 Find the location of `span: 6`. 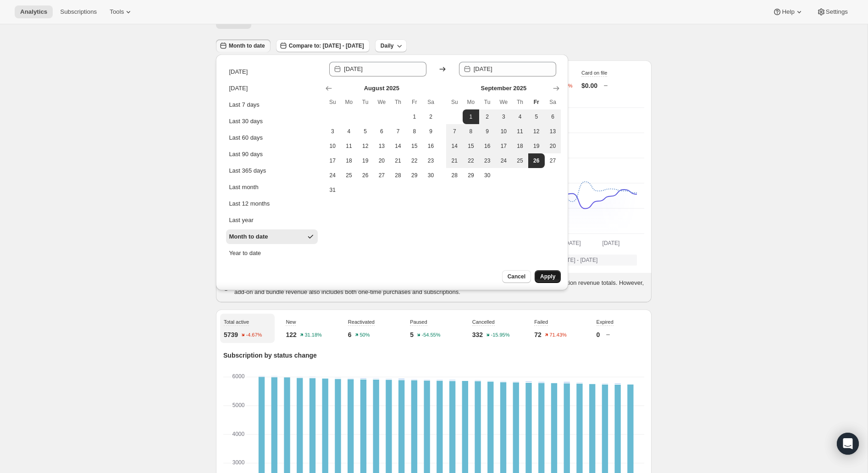

span: 6 is located at coordinates (553, 117).